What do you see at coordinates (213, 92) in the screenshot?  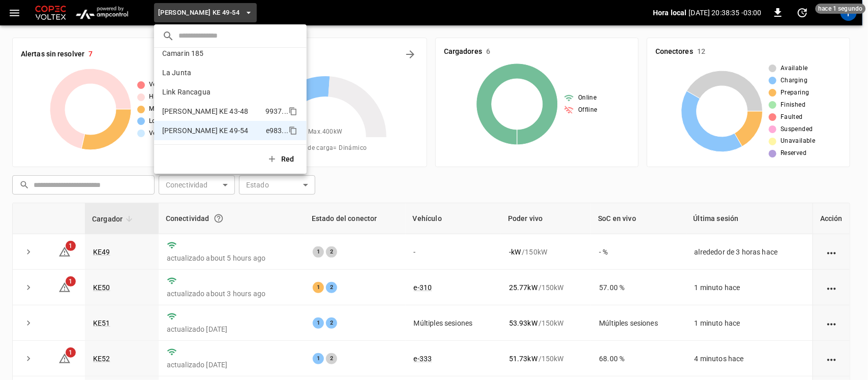 I see `p: Link Rancagua` at bounding box center [213, 92].